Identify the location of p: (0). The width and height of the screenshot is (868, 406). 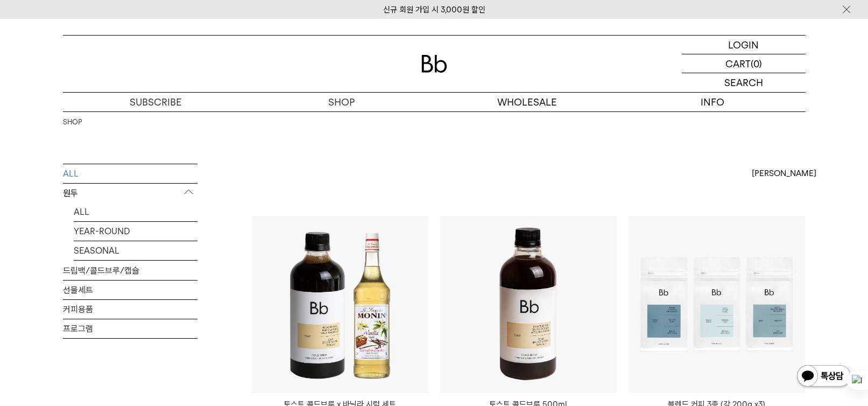
(756, 64).